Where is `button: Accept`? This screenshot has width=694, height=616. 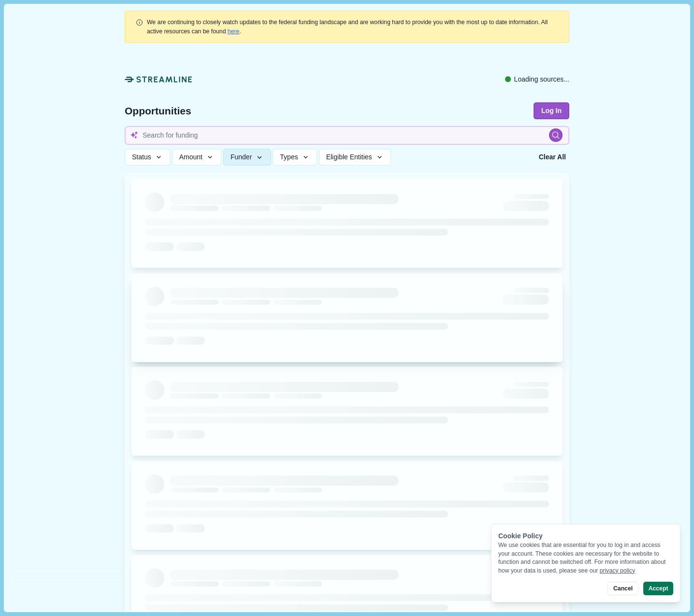 button: Accept is located at coordinates (658, 589).